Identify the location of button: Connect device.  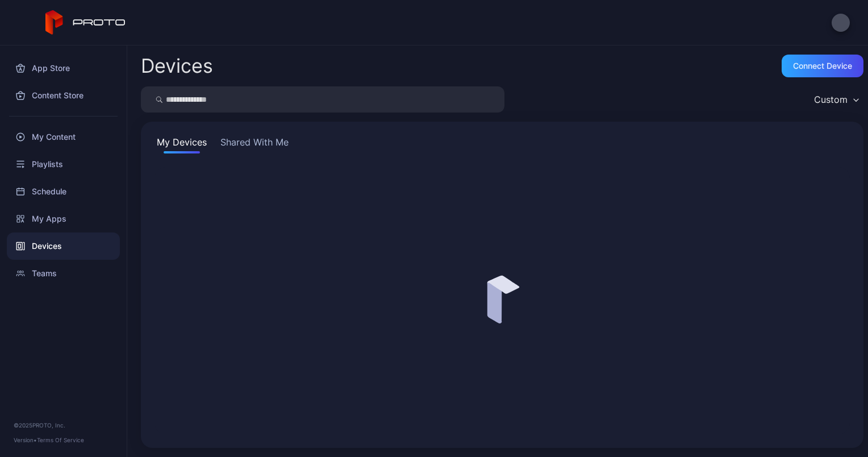
(823, 66).